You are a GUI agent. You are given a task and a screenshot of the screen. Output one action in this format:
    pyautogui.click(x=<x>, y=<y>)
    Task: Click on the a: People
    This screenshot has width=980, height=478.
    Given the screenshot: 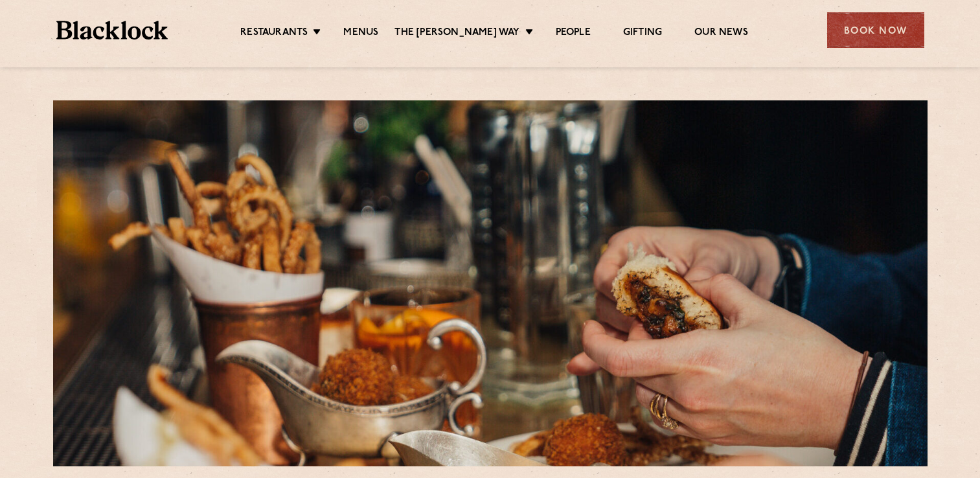 What is the action you would take?
    pyautogui.click(x=573, y=34)
    